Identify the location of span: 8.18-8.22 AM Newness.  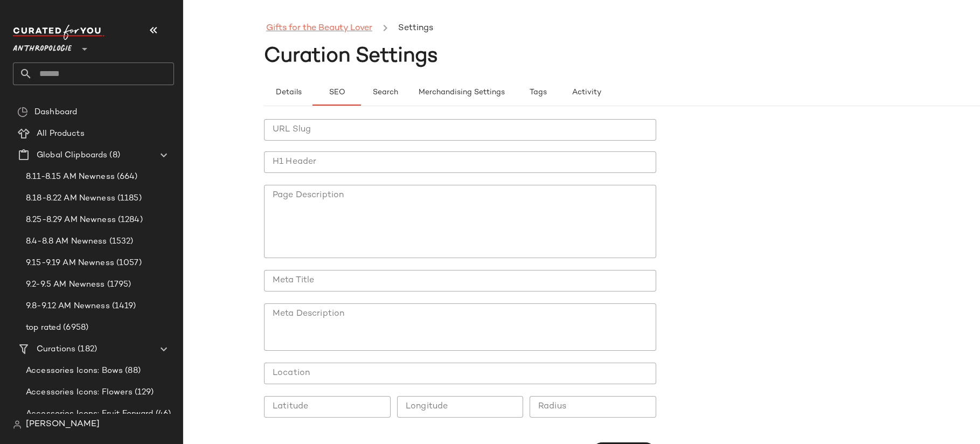
(71, 198).